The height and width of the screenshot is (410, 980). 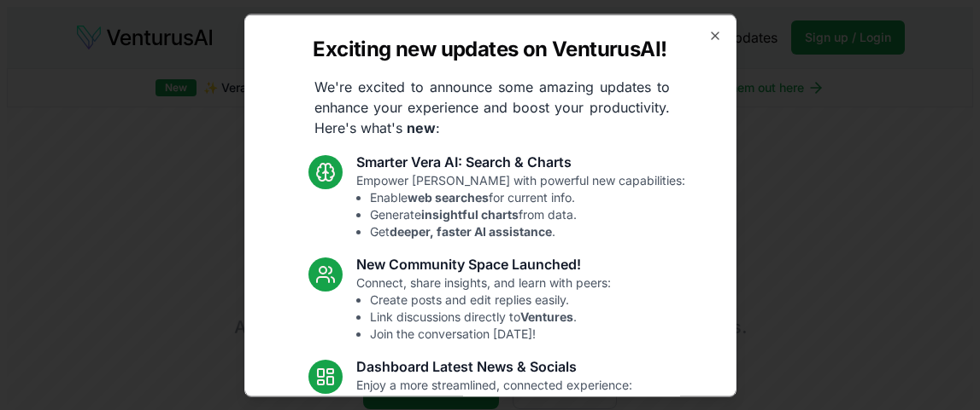 What do you see at coordinates (527, 214) in the screenshot?
I see `li: Generate from data.` at bounding box center [527, 214].